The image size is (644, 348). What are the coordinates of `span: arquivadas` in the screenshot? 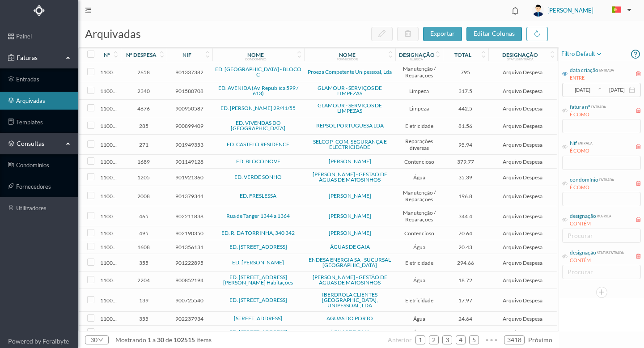 It's located at (113, 34).